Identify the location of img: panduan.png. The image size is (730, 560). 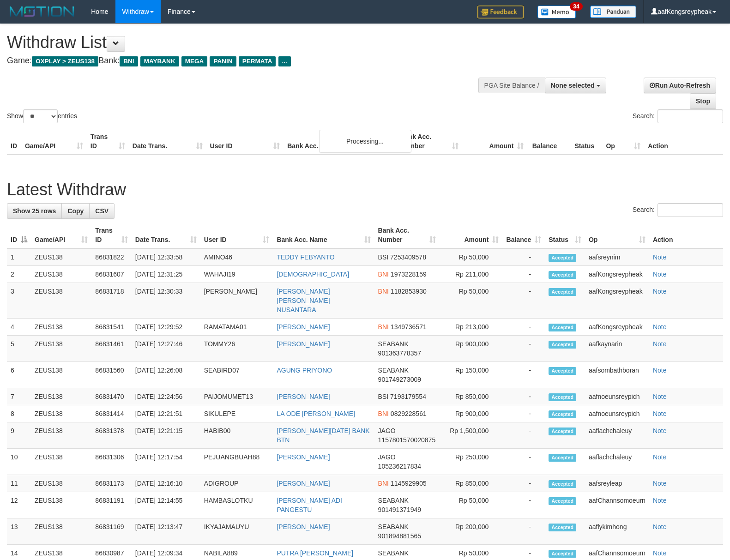
(613, 12).